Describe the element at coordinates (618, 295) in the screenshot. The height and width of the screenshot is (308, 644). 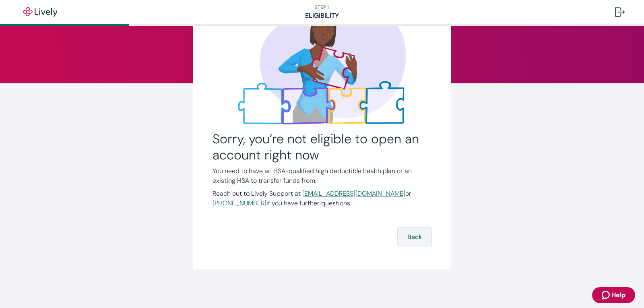
I see `span: Help` at that location.